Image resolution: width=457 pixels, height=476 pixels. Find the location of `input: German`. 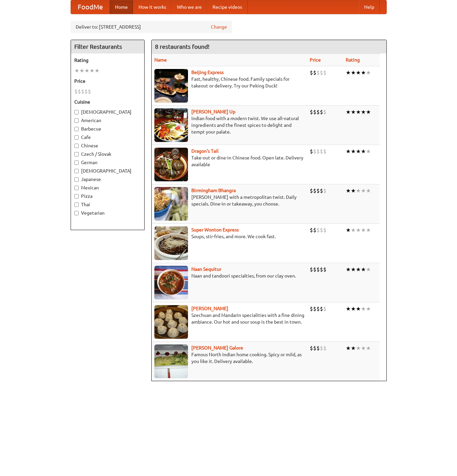

input: German is located at coordinates (76, 163).